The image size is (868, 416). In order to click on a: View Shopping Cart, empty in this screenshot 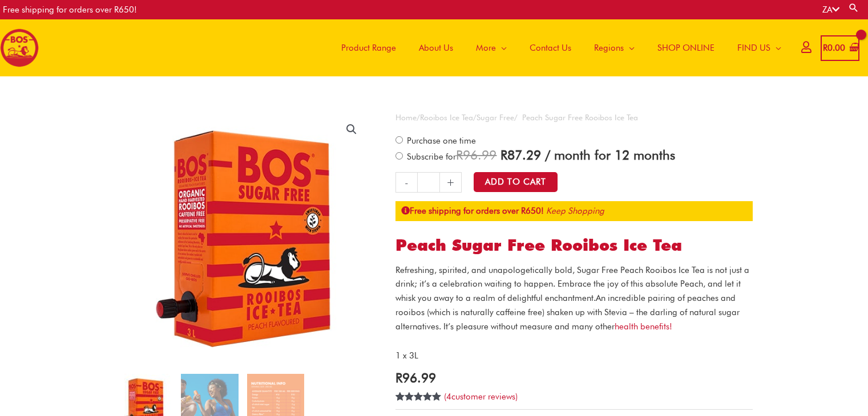, I will do `click(840, 48)`.